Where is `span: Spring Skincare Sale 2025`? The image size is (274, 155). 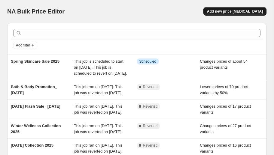 span: Spring Skincare Sale 2025 is located at coordinates (35, 61).